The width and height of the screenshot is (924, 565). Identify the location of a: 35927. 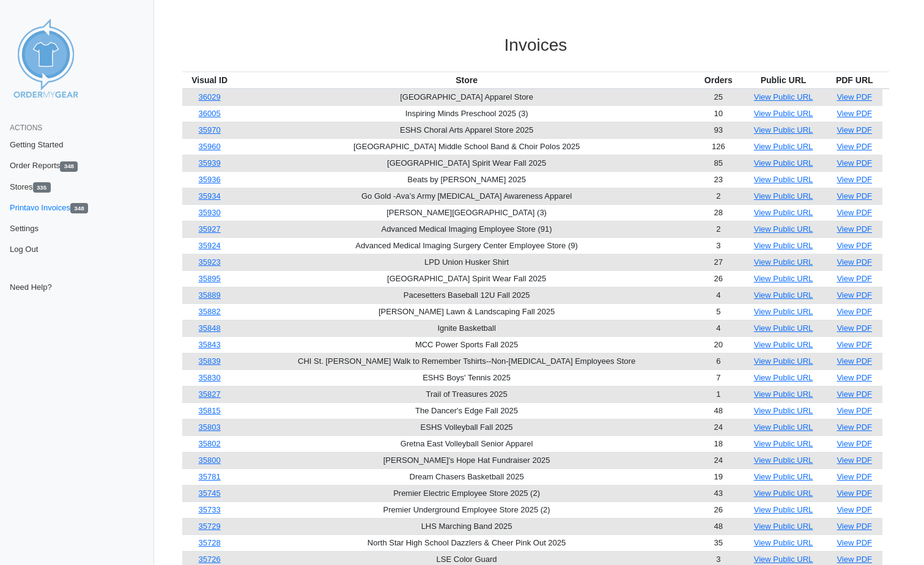
(209, 229).